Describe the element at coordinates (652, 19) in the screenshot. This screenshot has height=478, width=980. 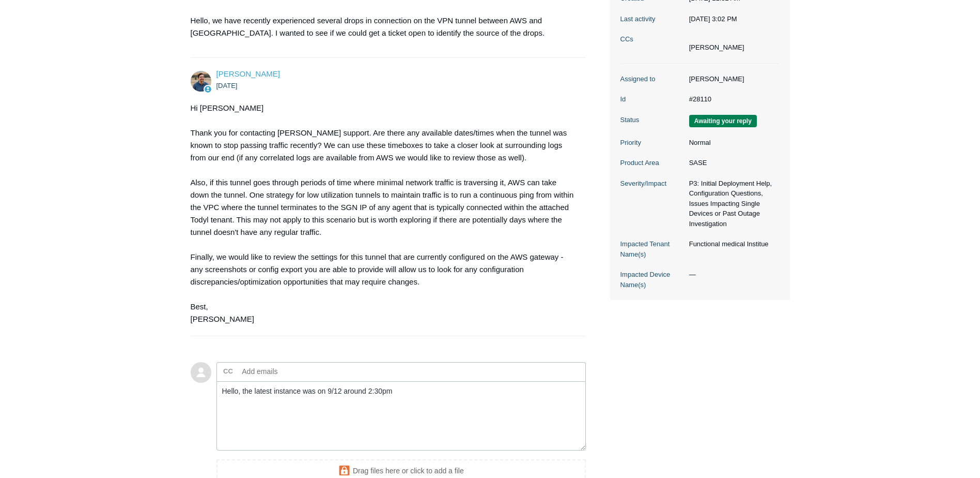
I see `dt: Last activity` at that location.